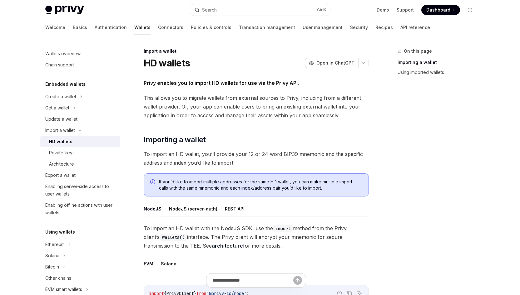  I want to click on a: API reference, so click(415, 27).